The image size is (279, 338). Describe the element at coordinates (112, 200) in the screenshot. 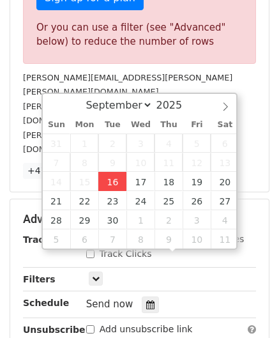

I see `span: September 23, 2025` at that location.